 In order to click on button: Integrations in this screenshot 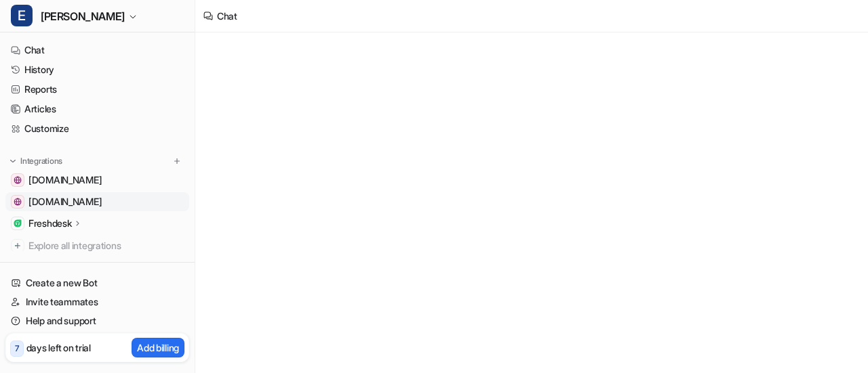, I will do `click(36, 161)`.